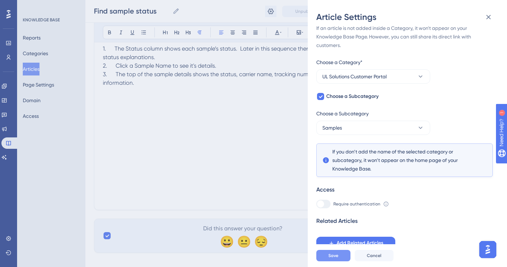 This screenshot has height=267, width=507. I want to click on div: Access, so click(325, 190).